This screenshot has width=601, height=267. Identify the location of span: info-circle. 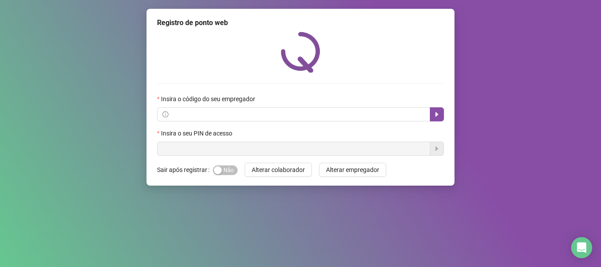
(165, 114).